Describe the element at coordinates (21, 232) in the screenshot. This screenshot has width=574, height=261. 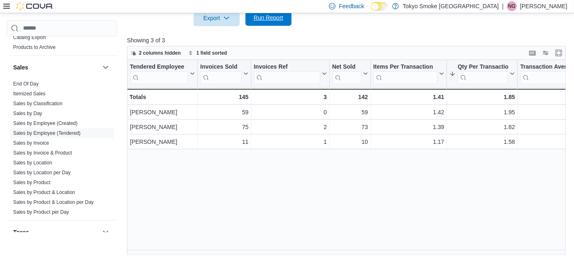
I see `h3: Taxes` at that location.